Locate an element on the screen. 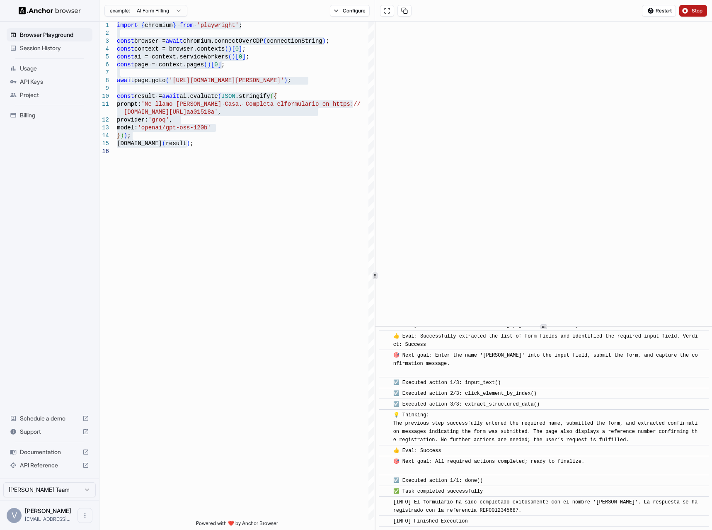  div: Browser Playground is located at coordinates (49, 35).